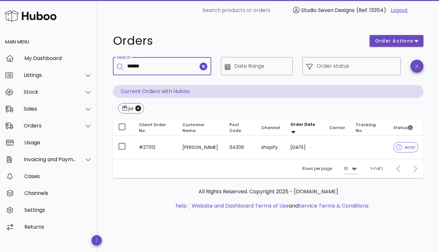 This screenshot has width=439, height=252. I want to click on span: Post Code, so click(235, 127).